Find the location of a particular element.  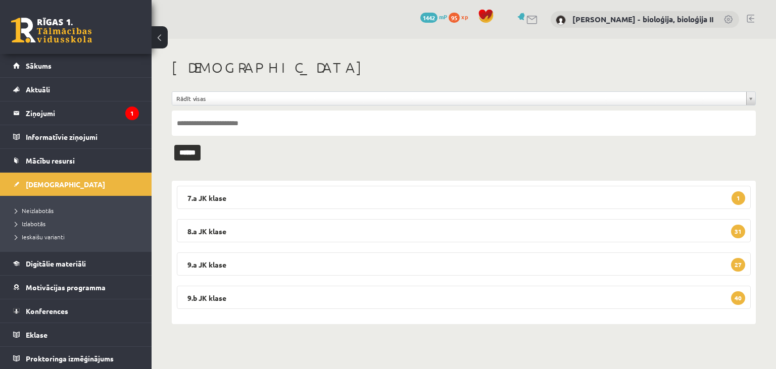

a: Rādīt visas is located at coordinates (464, 99).